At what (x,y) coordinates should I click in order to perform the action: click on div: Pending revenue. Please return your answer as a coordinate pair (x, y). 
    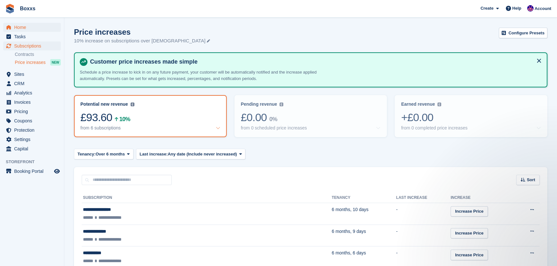
    Looking at the image, I should click on (259, 104).